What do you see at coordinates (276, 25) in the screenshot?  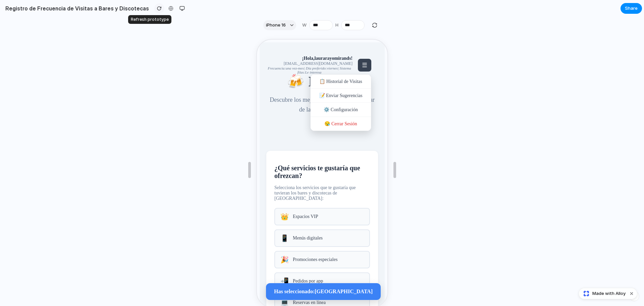 I see `span: iPhone 16` at bounding box center [276, 25].